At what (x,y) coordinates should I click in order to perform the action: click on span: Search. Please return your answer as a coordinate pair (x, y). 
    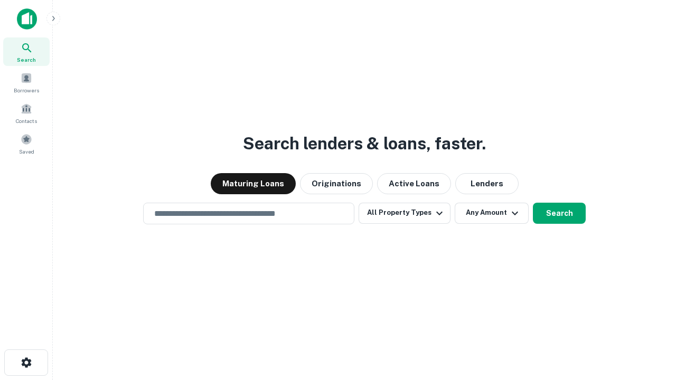
    Looking at the image, I should click on (26, 60).